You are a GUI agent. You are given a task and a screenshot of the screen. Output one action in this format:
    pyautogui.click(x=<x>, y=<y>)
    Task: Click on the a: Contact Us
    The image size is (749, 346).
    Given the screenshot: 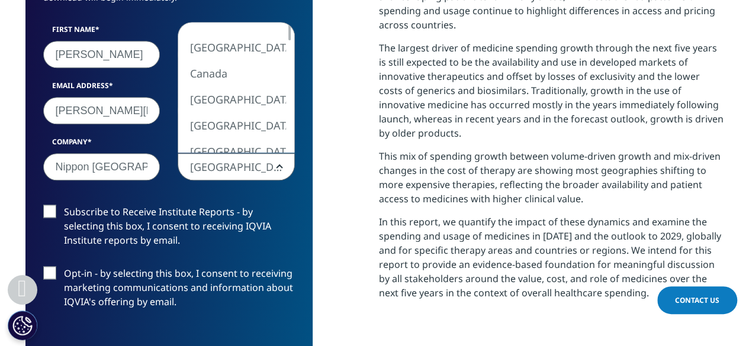 What is the action you would take?
    pyautogui.click(x=697, y=300)
    